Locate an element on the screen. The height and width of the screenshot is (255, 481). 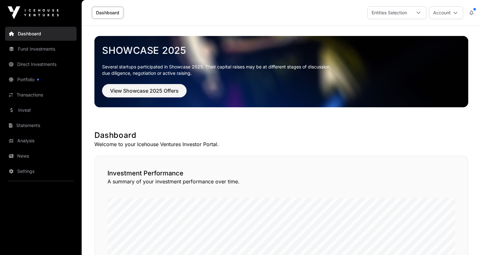
div: Entities Selection is located at coordinates (389, 13).